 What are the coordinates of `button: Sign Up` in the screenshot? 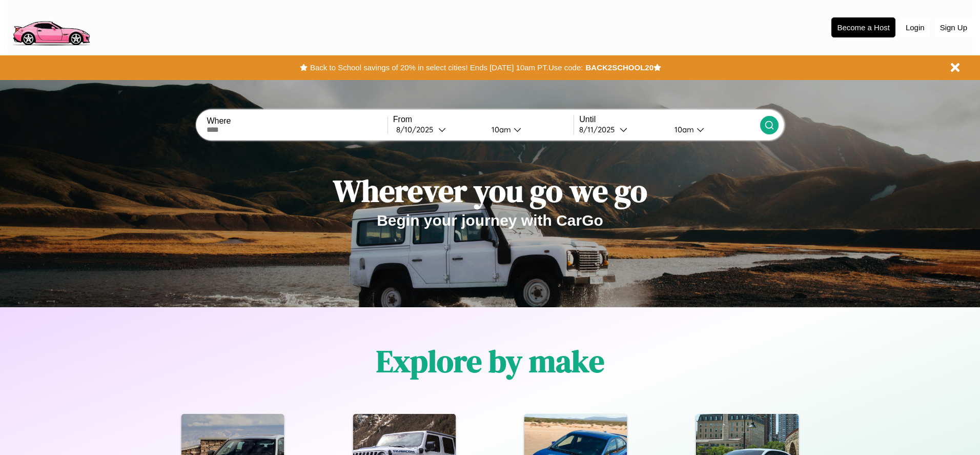 It's located at (954, 27).